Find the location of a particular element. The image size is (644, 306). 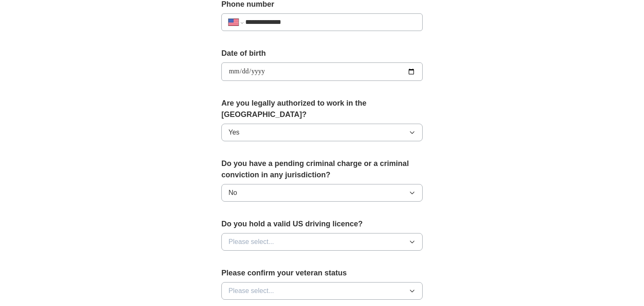

span: No is located at coordinates (233, 193).